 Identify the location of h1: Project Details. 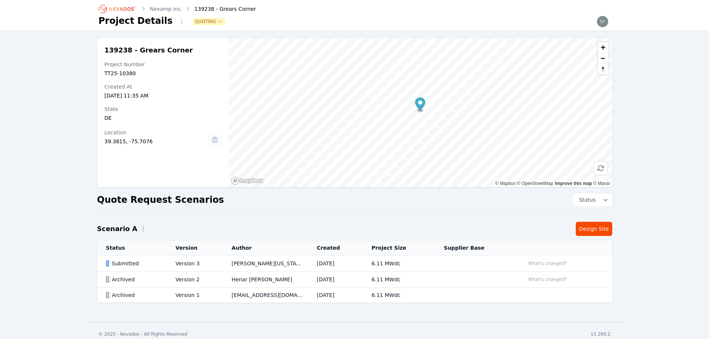
(136, 21).